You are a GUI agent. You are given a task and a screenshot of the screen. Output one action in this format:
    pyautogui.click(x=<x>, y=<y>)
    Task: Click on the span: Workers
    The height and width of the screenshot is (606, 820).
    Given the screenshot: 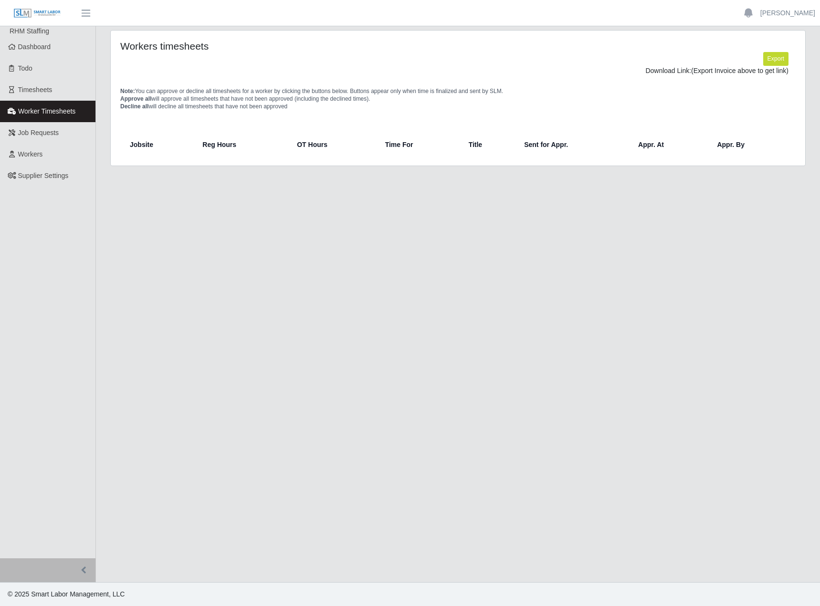 What is the action you would take?
    pyautogui.click(x=31, y=154)
    